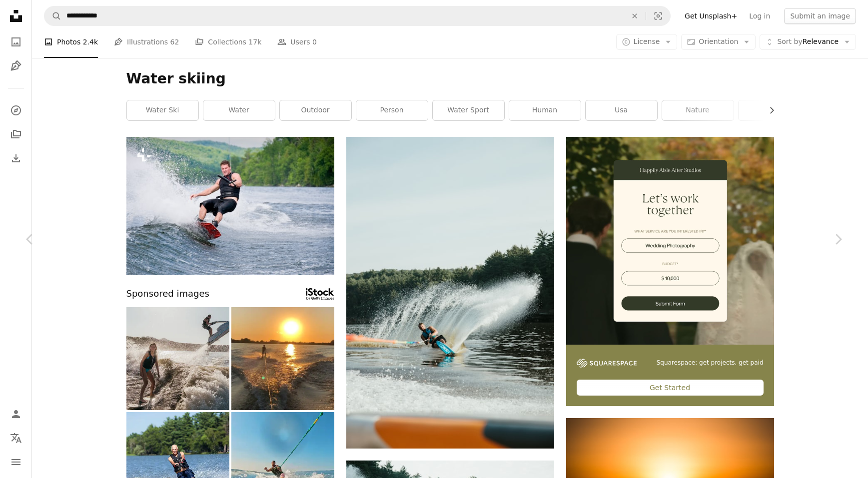  I want to click on button: Search Unsplash, so click(53, 16).